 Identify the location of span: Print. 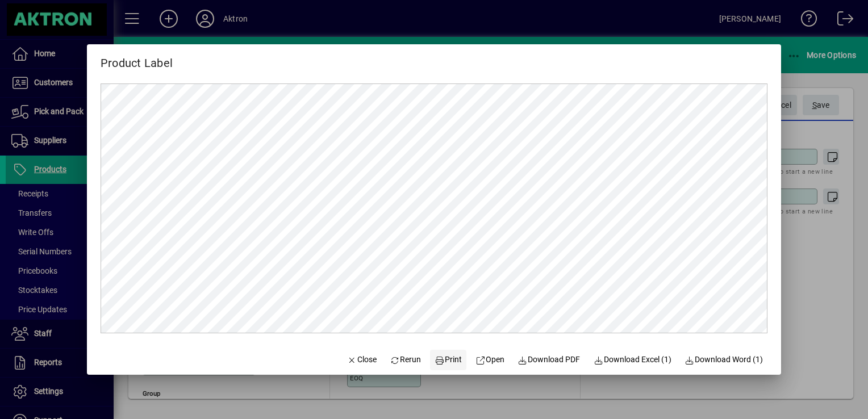
(448, 359).